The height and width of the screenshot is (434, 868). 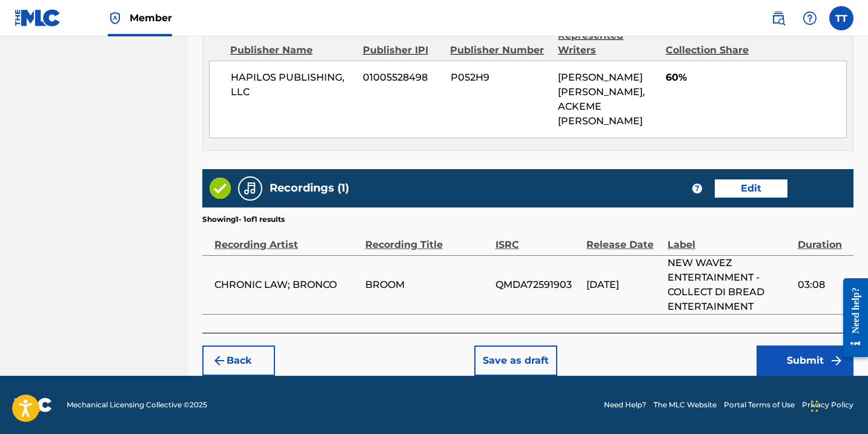 What do you see at coordinates (815, 406) in the screenshot?
I see `div: Drag` at bounding box center [815, 406].